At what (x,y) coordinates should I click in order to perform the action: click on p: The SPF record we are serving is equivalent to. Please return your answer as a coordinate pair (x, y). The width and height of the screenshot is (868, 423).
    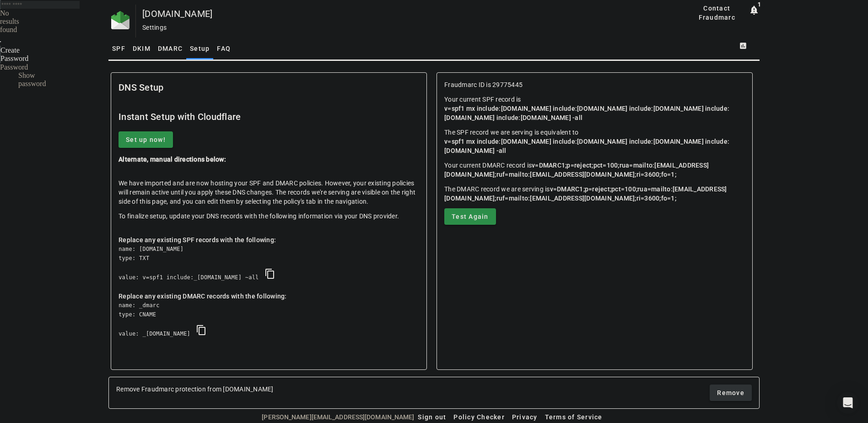
    Looking at the image, I should click on (594, 142).